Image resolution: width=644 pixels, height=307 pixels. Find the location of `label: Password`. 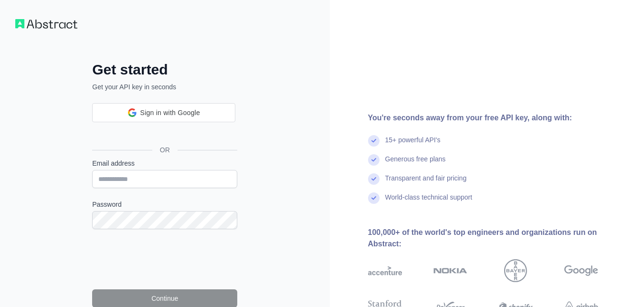

label: Password is located at coordinates (165, 204).